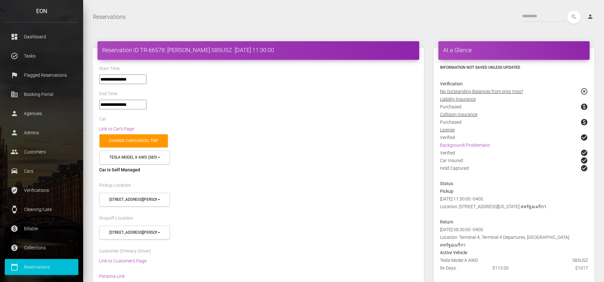 The width and height of the screenshot is (604, 282). I want to click on a: Link to Car's Page, so click(116, 129).